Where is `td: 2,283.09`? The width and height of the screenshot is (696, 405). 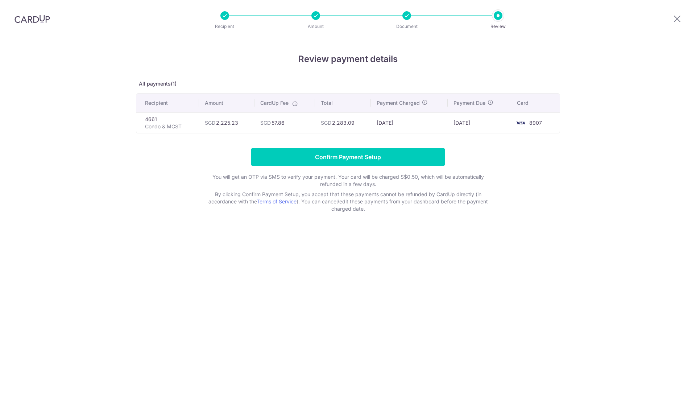
td: 2,283.09 is located at coordinates (343, 122).